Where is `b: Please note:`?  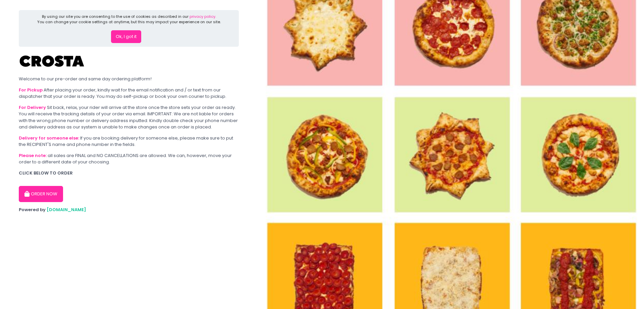
b: Please note: is located at coordinates (33, 155).